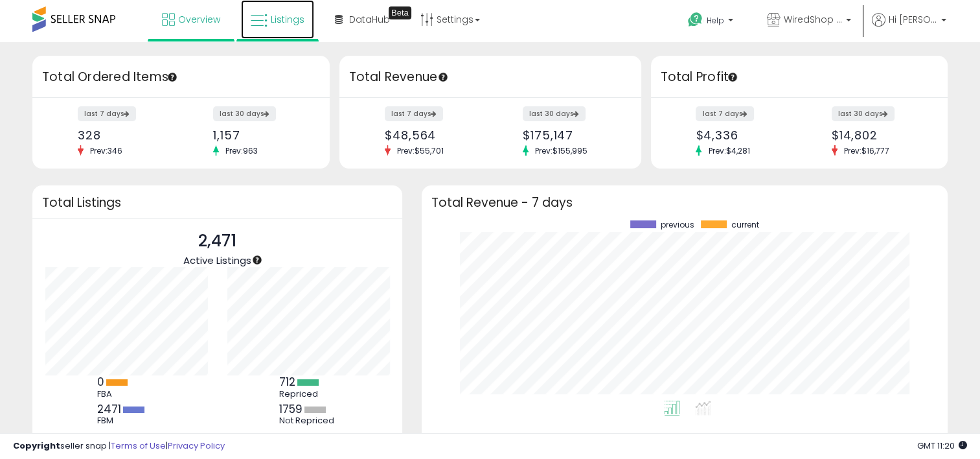 The image size is (980, 459). I want to click on span: DataHub, so click(369, 20).